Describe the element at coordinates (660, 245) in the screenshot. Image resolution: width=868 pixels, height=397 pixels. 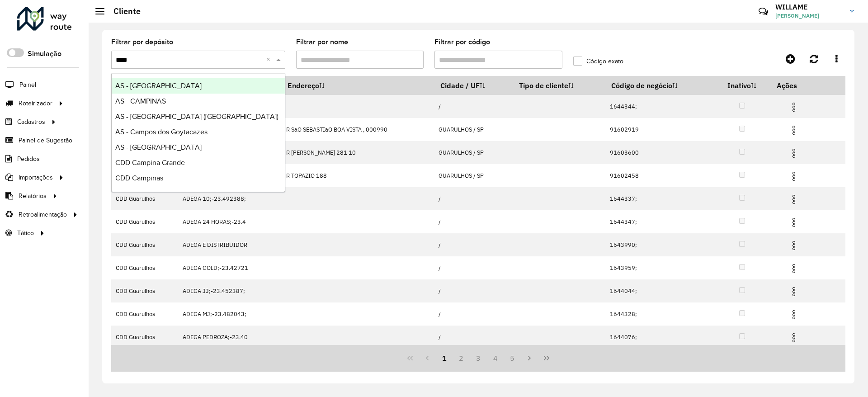
I see `td: 1643990;` at that location.